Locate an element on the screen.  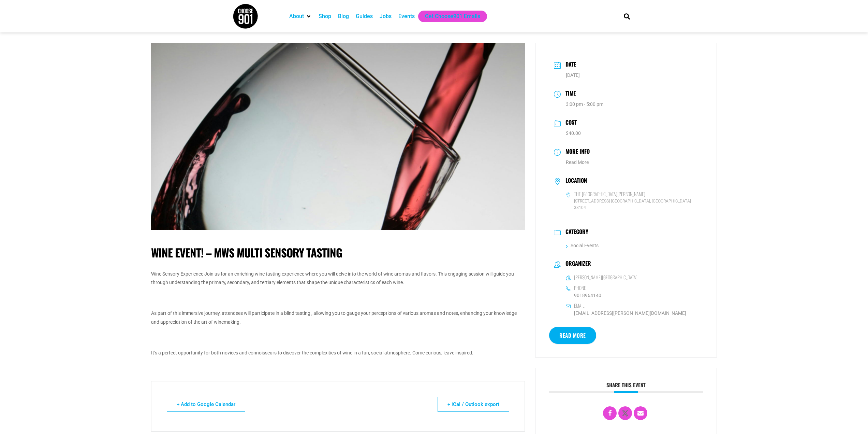
dd: $40.00 is located at coordinates (626, 133).